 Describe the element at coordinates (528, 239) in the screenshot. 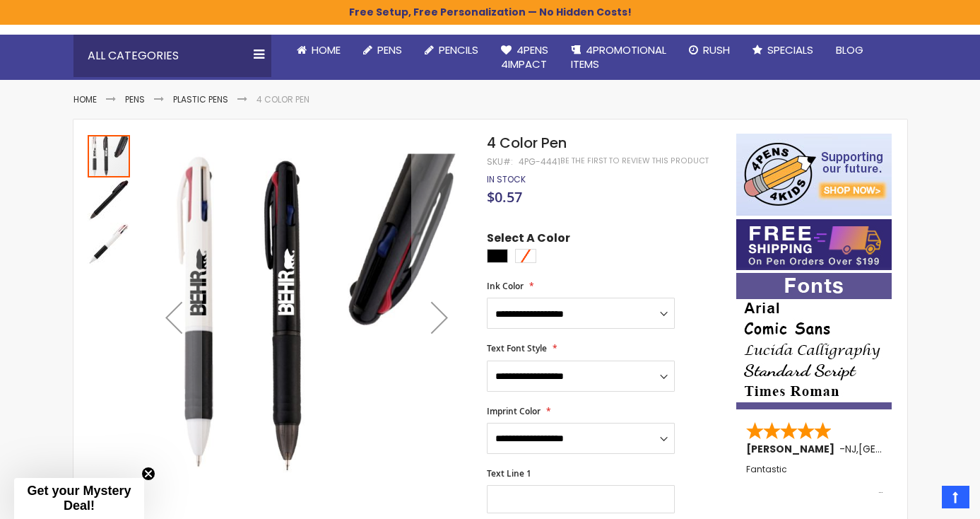

I see `span: Select A Color` at that location.